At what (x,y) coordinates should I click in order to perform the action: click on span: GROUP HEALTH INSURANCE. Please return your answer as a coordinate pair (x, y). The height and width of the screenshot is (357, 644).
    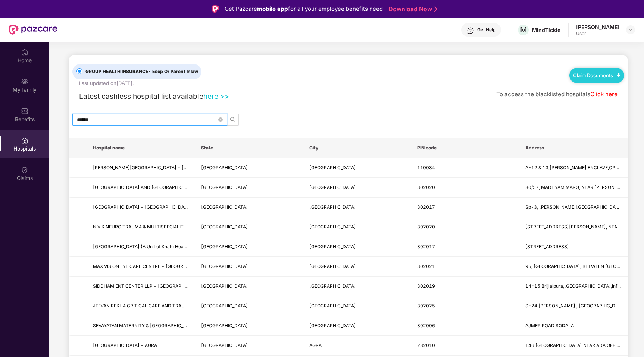
    Looking at the image, I should click on (142, 71).